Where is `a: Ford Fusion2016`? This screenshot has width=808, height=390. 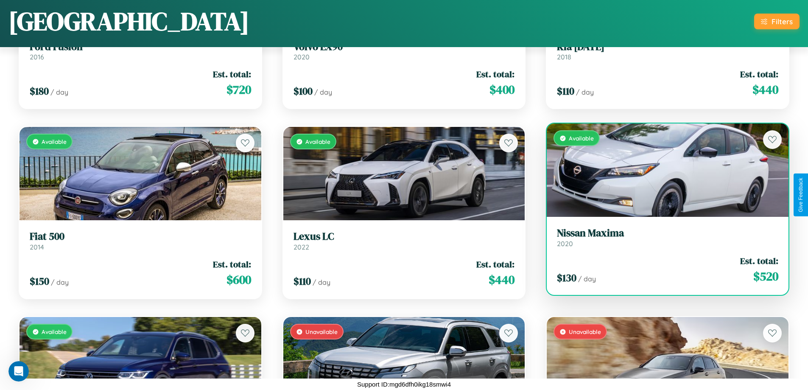 a: Ford Fusion2016 is located at coordinates (140, 51).